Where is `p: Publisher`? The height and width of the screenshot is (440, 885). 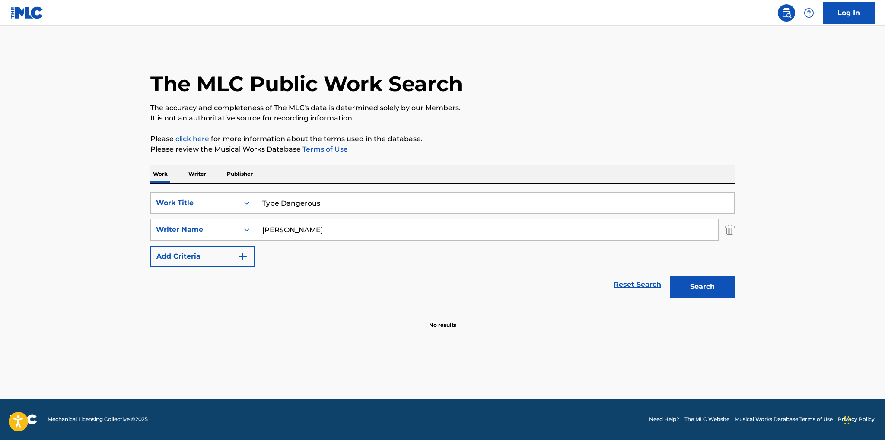
p: Publisher is located at coordinates (240, 174).